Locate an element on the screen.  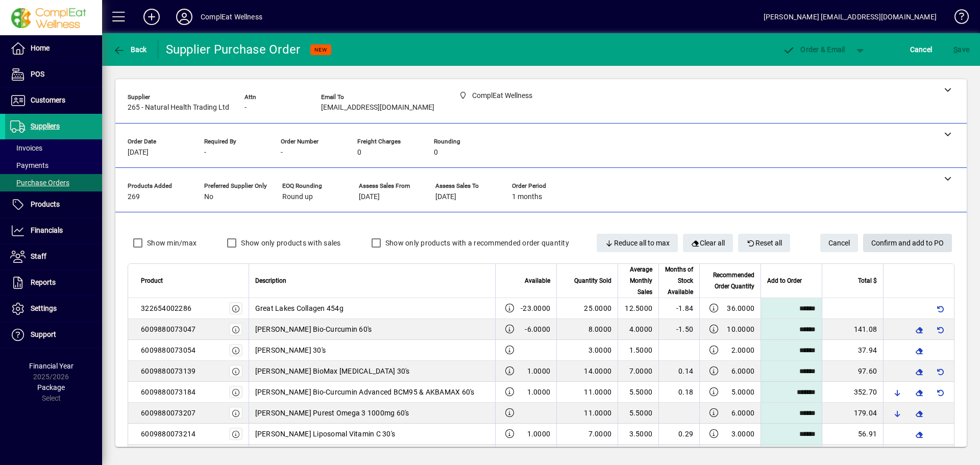
span: Settings is located at coordinates (44, 308).